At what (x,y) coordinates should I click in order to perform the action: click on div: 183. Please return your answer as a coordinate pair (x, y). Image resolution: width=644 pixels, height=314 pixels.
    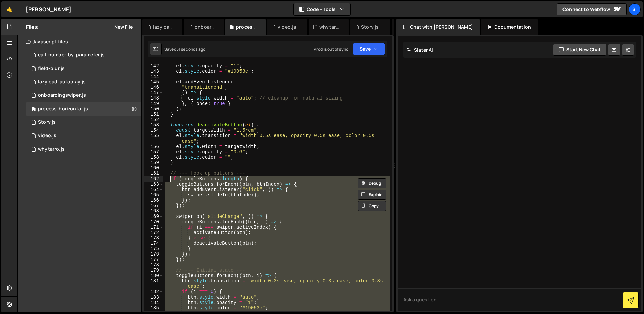
    Looking at the image, I should click on (153, 297).